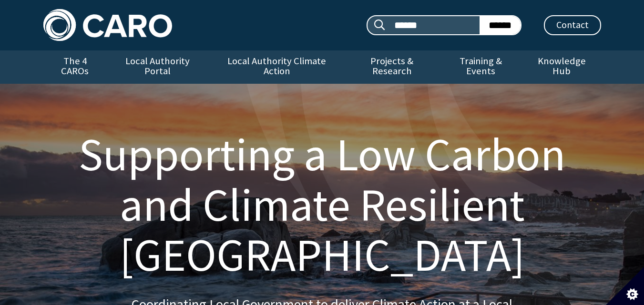  Describe the element at coordinates (480, 67) in the screenshot. I see `a: Training & Events` at that location.